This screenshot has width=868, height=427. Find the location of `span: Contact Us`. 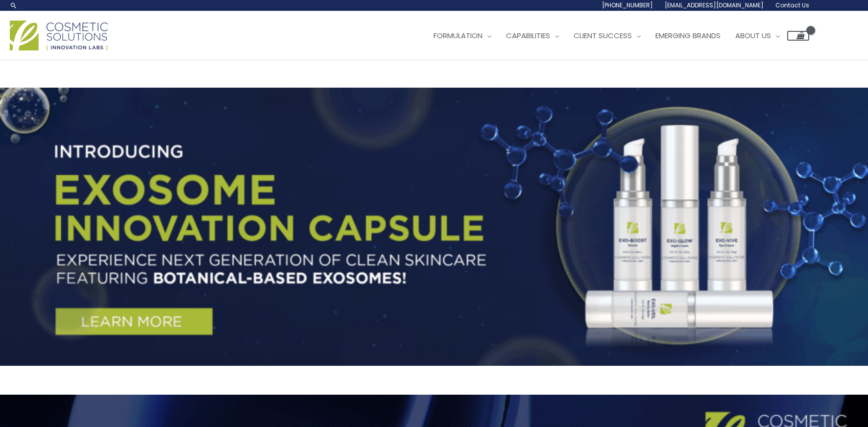

span: Contact Us is located at coordinates (792, 5).